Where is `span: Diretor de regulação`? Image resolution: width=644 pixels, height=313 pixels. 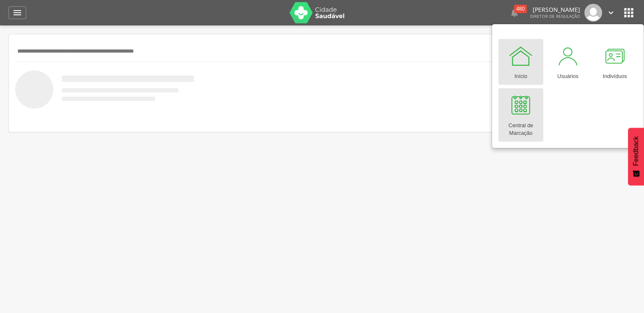
span: Diretor de regulação is located at coordinates (555, 16).